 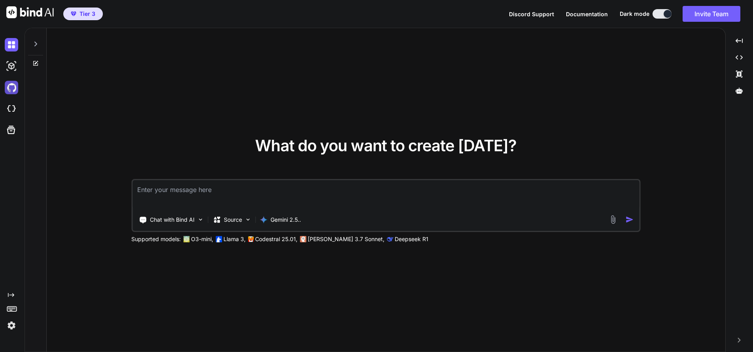 What do you see at coordinates (11, 45) in the screenshot?
I see `img: darkChat` at bounding box center [11, 45].